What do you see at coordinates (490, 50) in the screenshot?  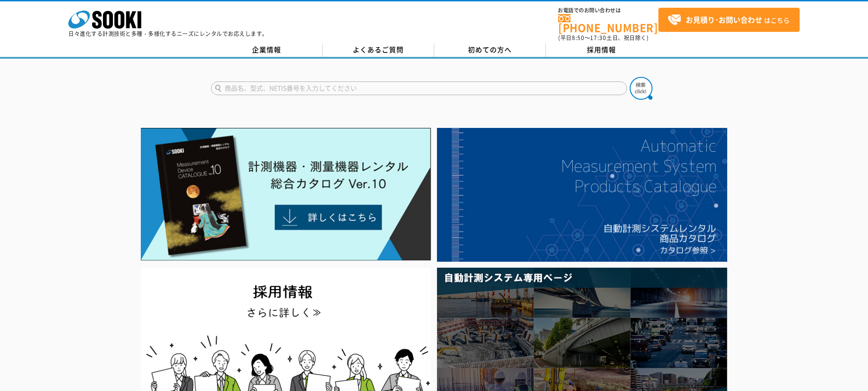 I see `a: 初めての方へ` at bounding box center [490, 50].